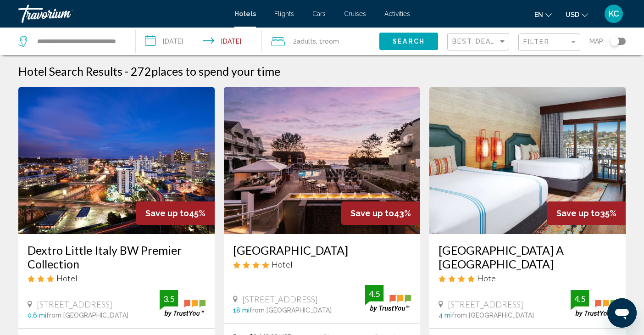 The image size is (644, 335). Describe the element at coordinates (319, 13) in the screenshot. I see `span: Cars` at that location.